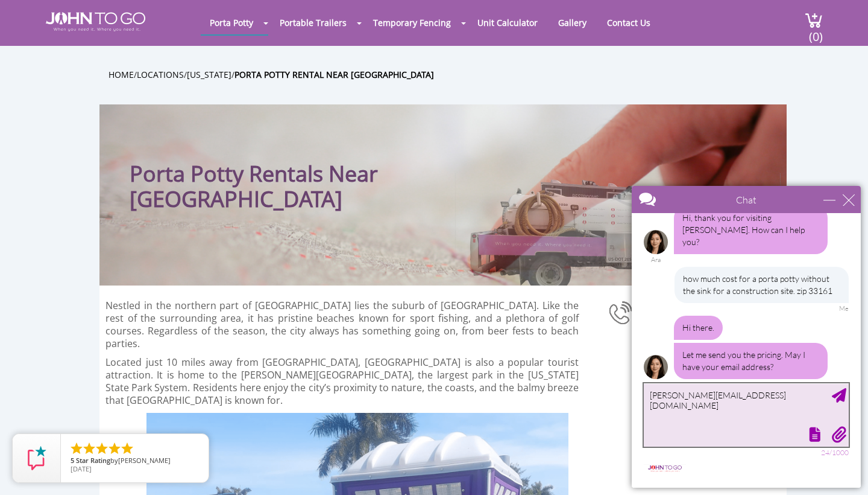 The width and height of the screenshot is (868, 495). Describe the element at coordinates (31, 81) in the screenshot. I see `div: Ara` at that location.